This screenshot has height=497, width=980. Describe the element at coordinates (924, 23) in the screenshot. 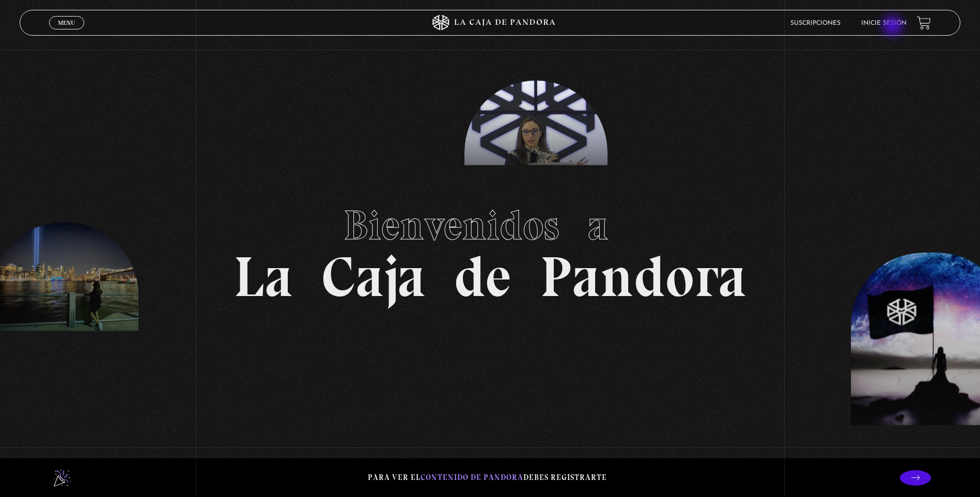

I see `a: View your shopping cart` at that location.